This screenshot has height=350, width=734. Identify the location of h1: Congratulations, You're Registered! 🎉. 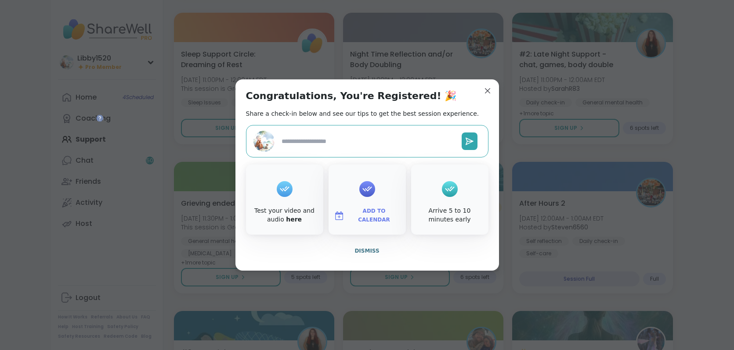
(351, 96).